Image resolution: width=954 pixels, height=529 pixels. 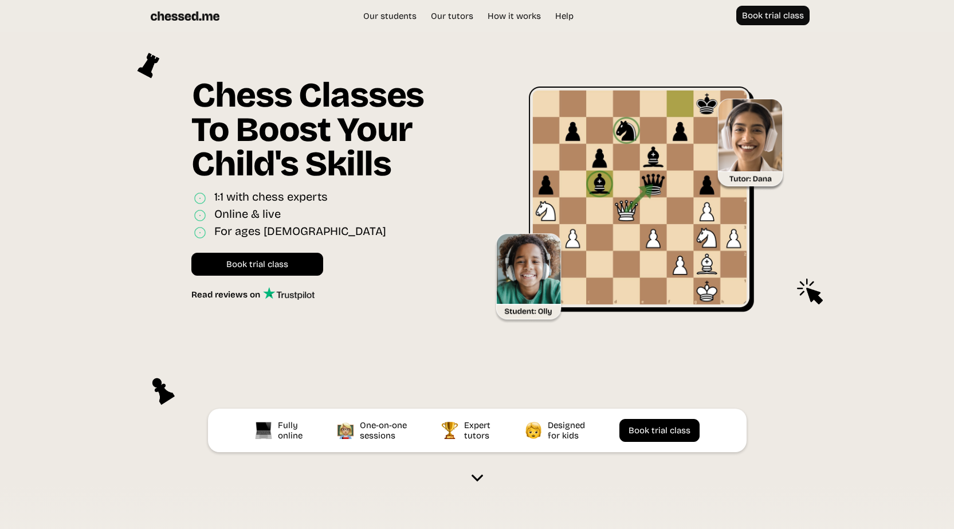 I want to click on a: Read reviews on, so click(x=253, y=293).